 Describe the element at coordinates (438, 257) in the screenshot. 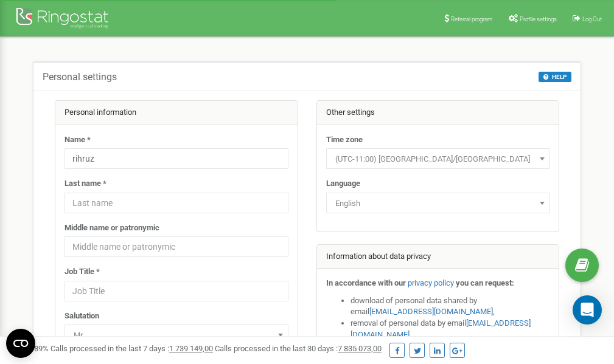

I see `div: Information about data privacy` at that location.